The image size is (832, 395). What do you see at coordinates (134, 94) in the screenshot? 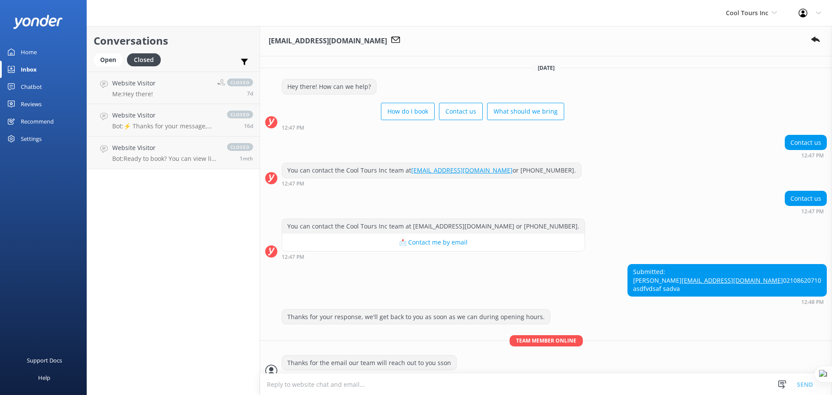
I see `p: Me: Hey there!` at bounding box center [134, 94].